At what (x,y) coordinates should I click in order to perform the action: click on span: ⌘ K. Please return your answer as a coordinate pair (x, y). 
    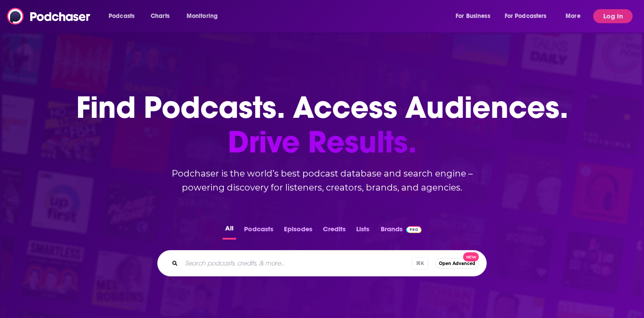
    Looking at the image, I should click on (420, 263).